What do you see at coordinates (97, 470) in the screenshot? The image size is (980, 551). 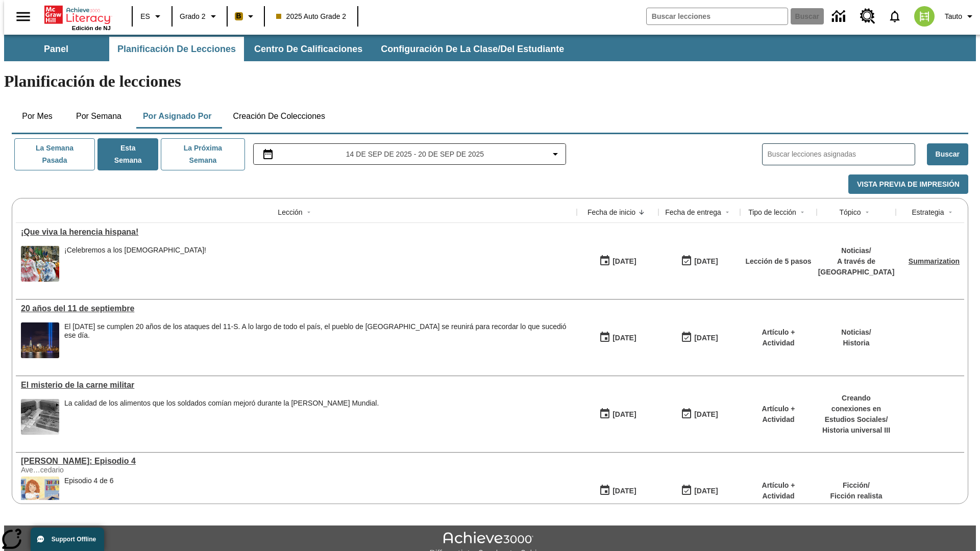 I see `div: Ave…cedario` at bounding box center [97, 470].